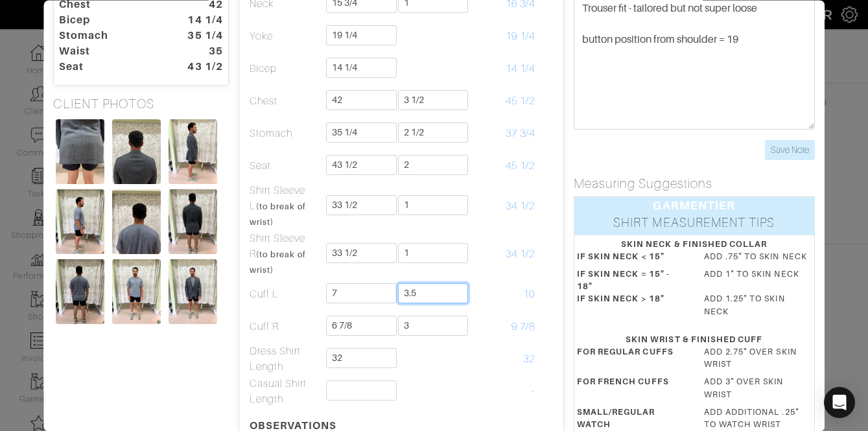  What do you see at coordinates (79, 291) in the screenshot?
I see `img: p2KKhyWryX2rTPx49UWAPdwP` at bounding box center [79, 291].